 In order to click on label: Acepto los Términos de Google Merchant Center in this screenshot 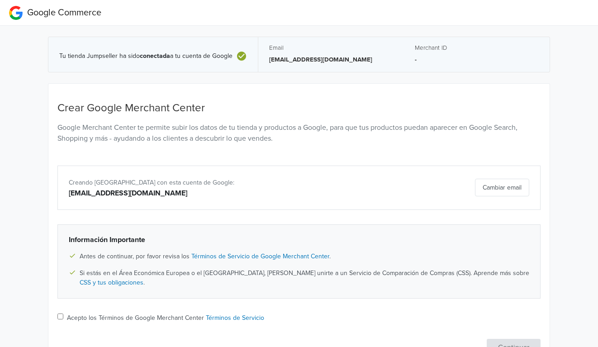, I will do `click(166, 318)`.